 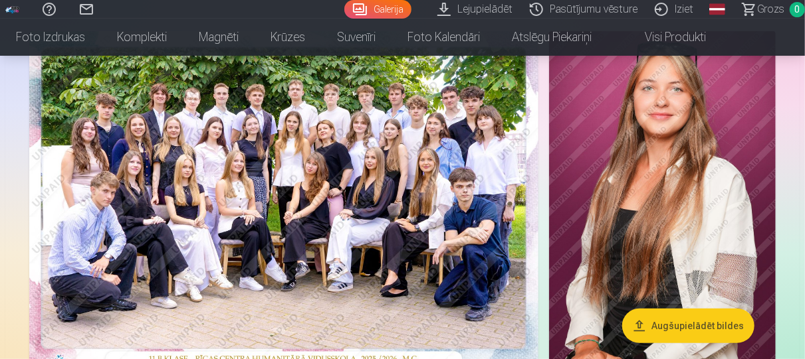 I want to click on img: /fa1, so click(x=13, y=9).